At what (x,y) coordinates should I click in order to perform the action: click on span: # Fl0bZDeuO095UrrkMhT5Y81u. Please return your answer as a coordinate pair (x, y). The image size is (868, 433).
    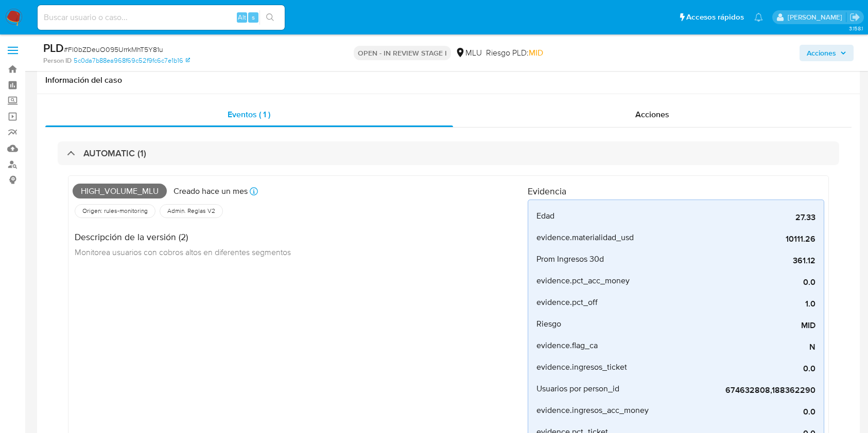
    Looking at the image, I should click on (113, 49).